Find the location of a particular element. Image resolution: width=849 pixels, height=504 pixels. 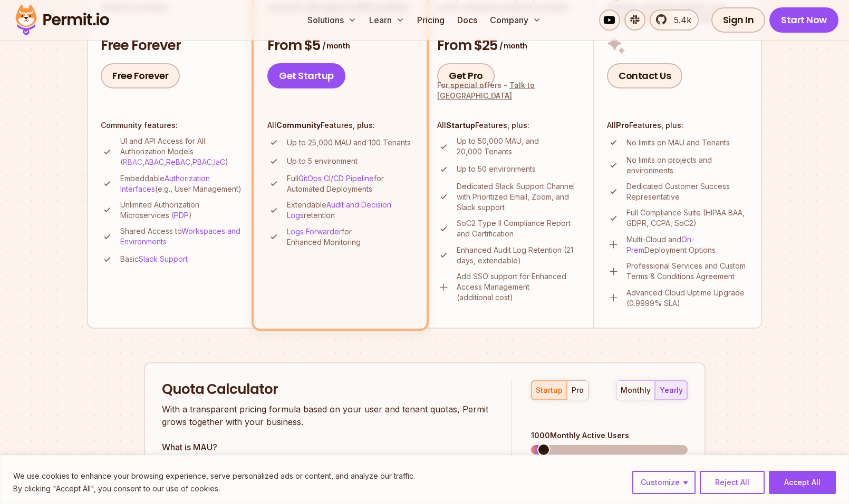

button: Customize is located at coordinates (664, 482).